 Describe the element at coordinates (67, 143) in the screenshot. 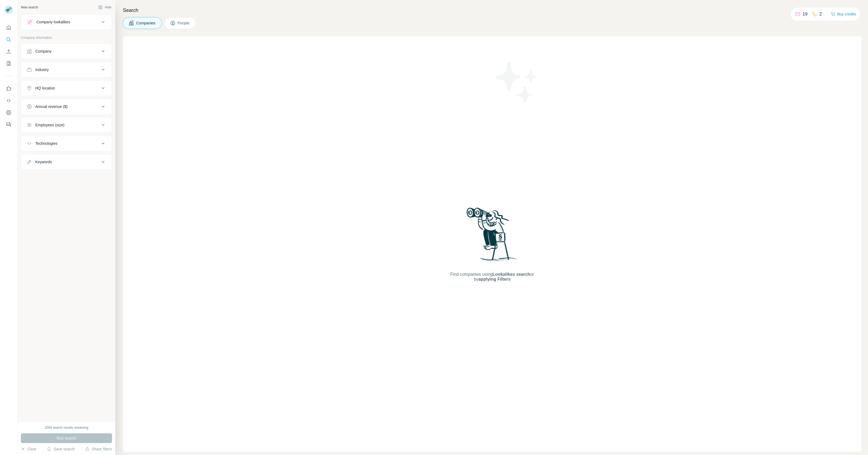

I see `button: Technologies` at that location.